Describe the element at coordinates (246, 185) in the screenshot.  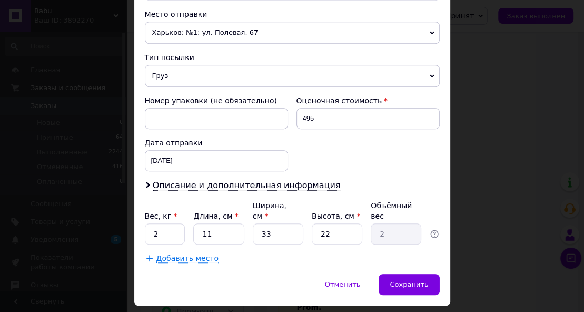
I see `span: Описание и дополнительная информация` at that location.